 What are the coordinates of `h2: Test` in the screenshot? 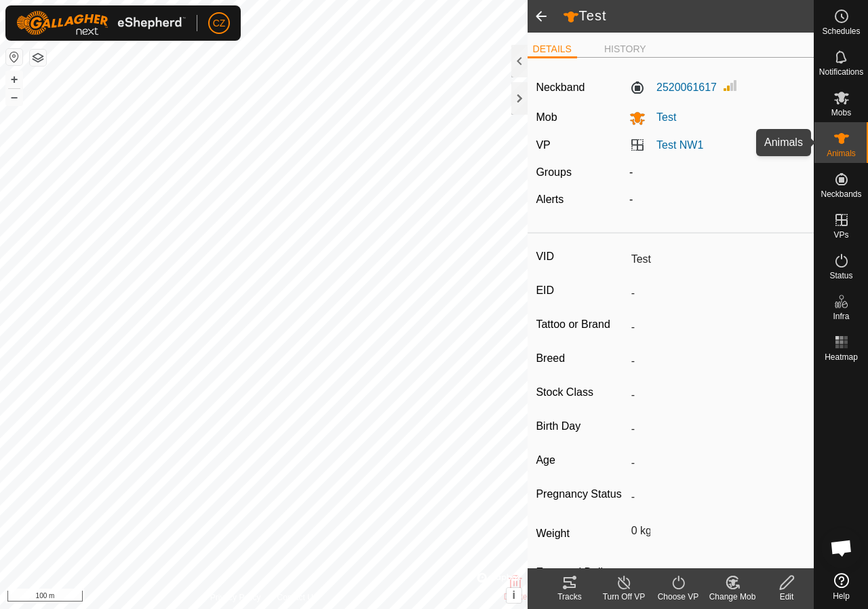 It's located at (688, 16).